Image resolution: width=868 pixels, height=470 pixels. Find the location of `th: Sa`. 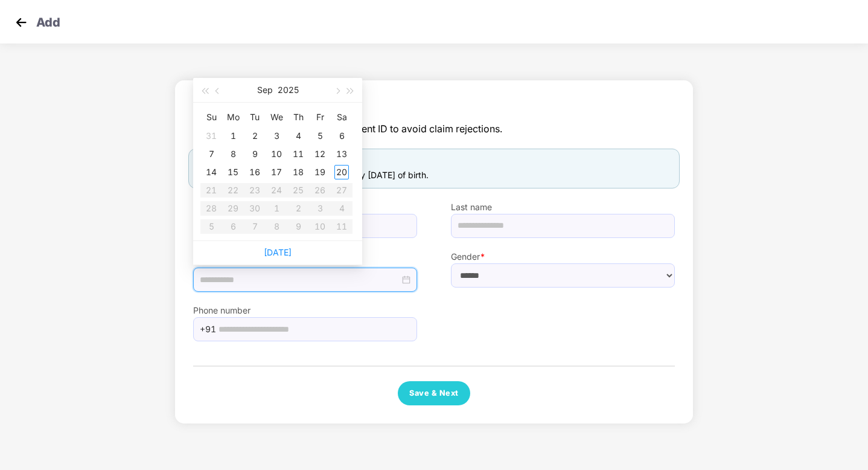

th: Sa is located at coordinates (342, 117).